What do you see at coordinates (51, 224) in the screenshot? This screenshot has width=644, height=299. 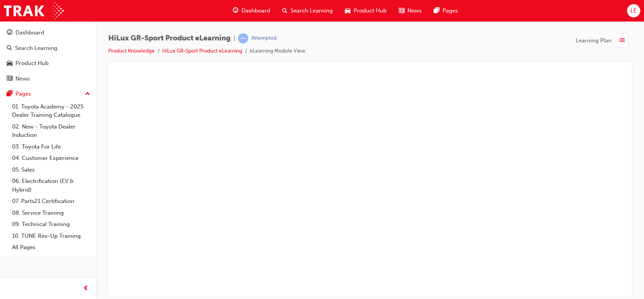 I see `a: 09. Technical Training` at bounding box center [51, 224].